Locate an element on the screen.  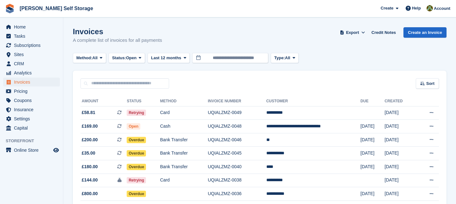
span: £180.00 is located at coordinates (90, 167).